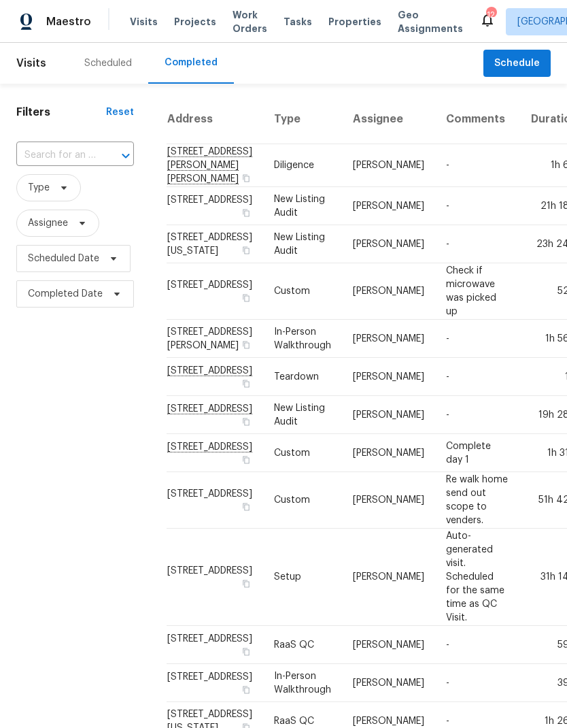 The width and height of the screenshot is (567, 728). Describe the element at coordinates (69, 22) in the screenshot. I see `span: Maestro` at that location.